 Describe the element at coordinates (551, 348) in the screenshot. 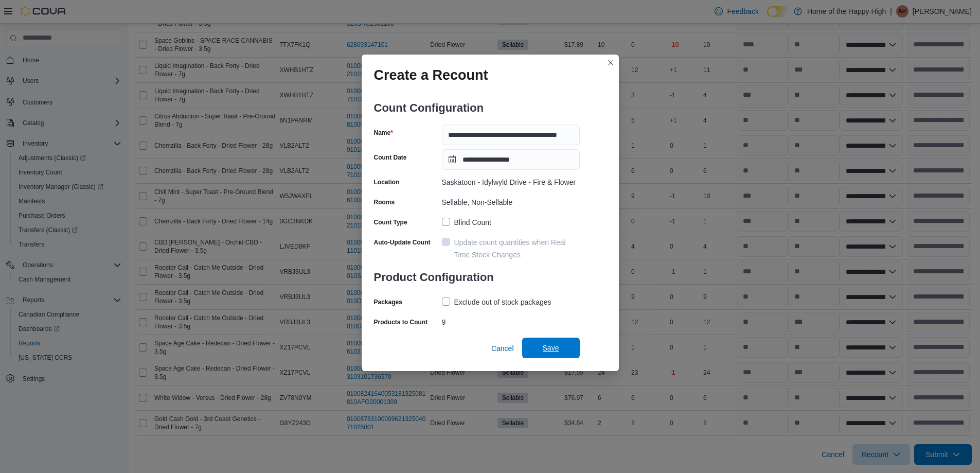

I see `button: Save` at that location.